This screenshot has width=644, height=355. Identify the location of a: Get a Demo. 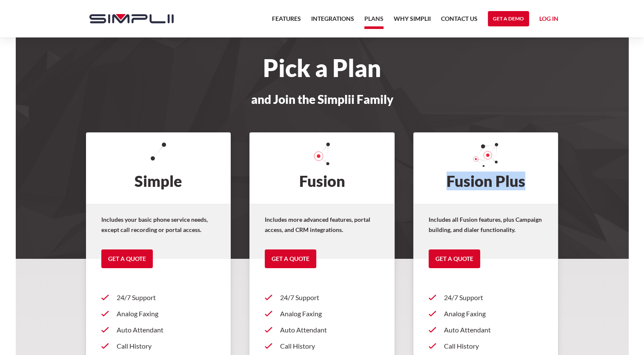
(508, 19).